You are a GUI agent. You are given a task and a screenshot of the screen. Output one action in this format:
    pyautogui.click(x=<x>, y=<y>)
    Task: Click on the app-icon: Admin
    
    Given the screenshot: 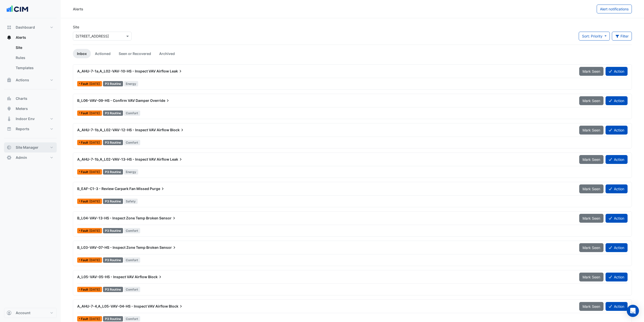 What is the action you would take?
    pyautogui.click(x=9, y=158)
    